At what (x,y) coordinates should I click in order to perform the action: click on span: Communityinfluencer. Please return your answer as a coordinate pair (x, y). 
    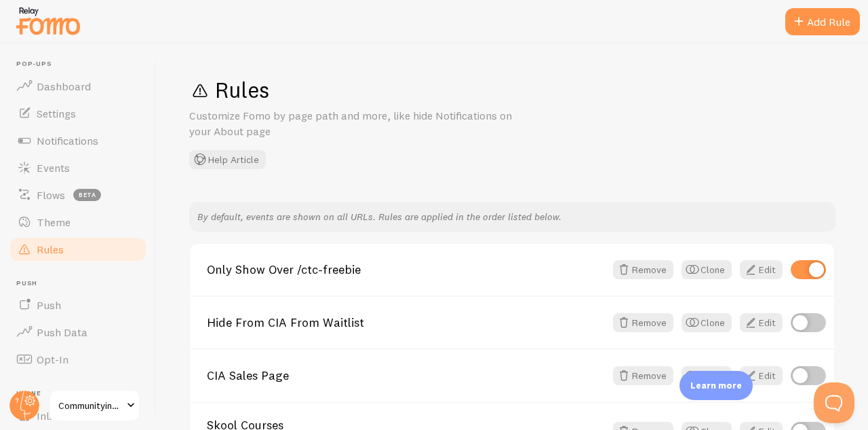
    Looking at the image, I should click on (90, 406).